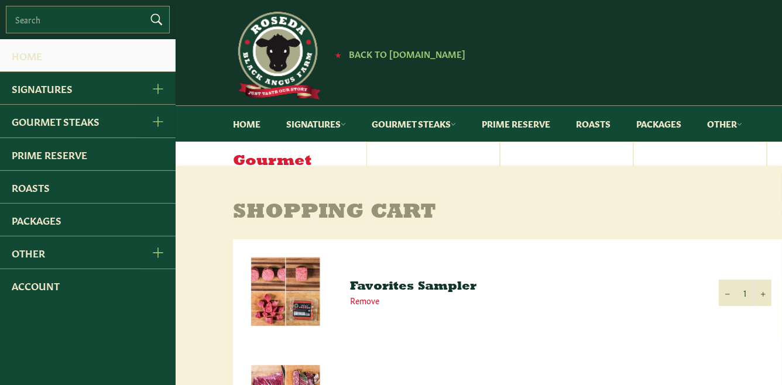 This screenshot has height=385, width=782. I want to click on button: Gourmet Steaks Menu, so click(157, 121).